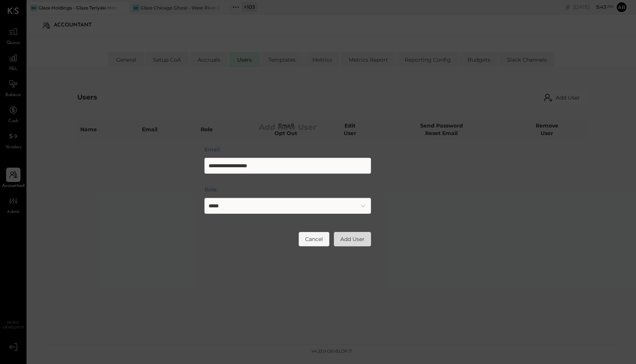 The image size is (636, 364). Describe the element at coordinates (288, 182) in the screenshot. I see `div: Add User Modal` at that location.